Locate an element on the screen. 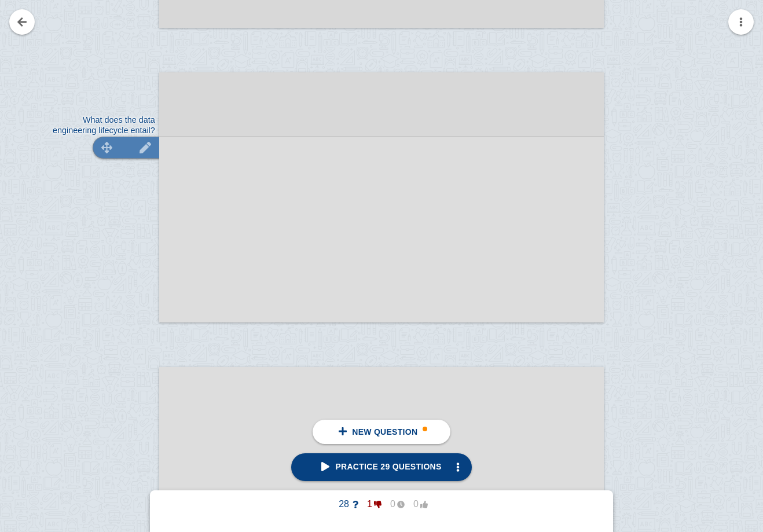 This screenshot has height=532, width=763. a: Practice 29 questions is located at coordinates (381, 467).